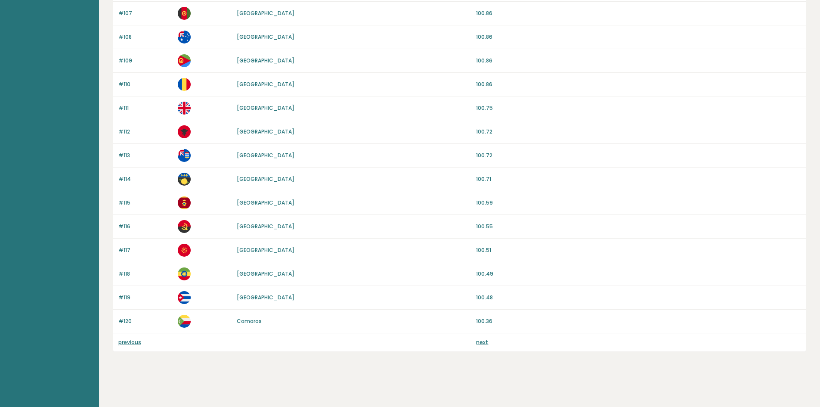 The width and height of the screenshot is (820, 407). I want to click on p: #108, so click(145, 37).